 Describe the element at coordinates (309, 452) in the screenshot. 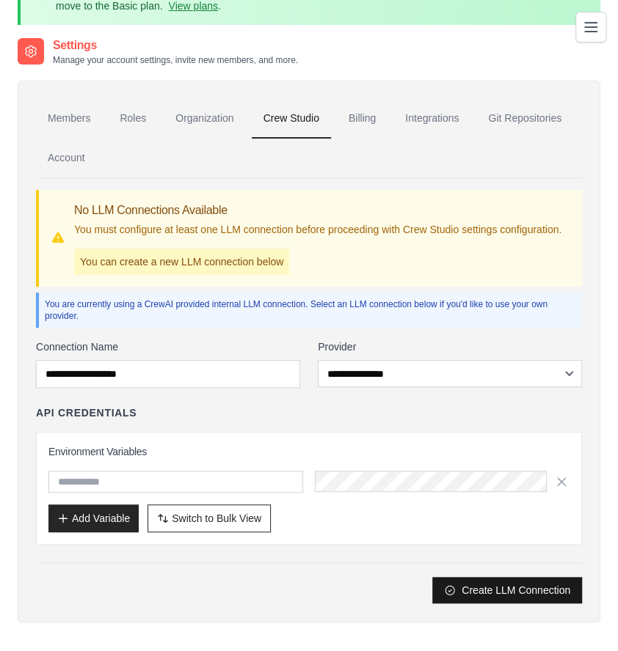

I see `h3: Environment Variables` at that location.